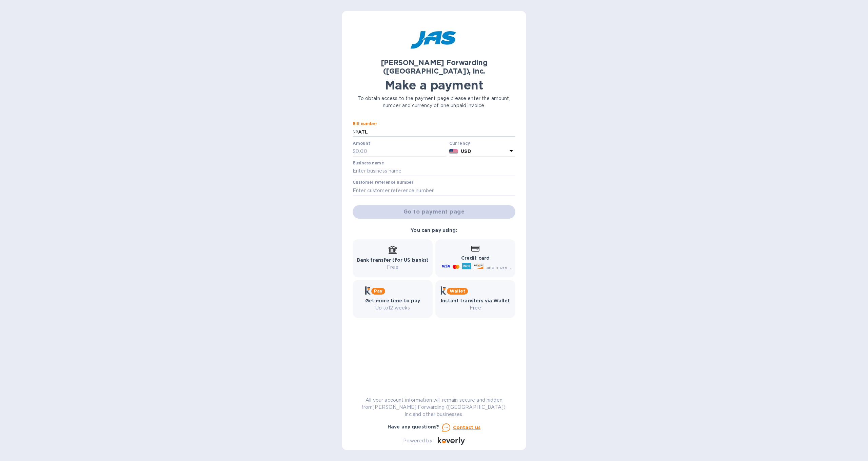 This screenshot has width=868, height=461. What do you see at coordinates (498, 267) in the screenshot?
I see `span: and more...` at bounding box center [498, 267].